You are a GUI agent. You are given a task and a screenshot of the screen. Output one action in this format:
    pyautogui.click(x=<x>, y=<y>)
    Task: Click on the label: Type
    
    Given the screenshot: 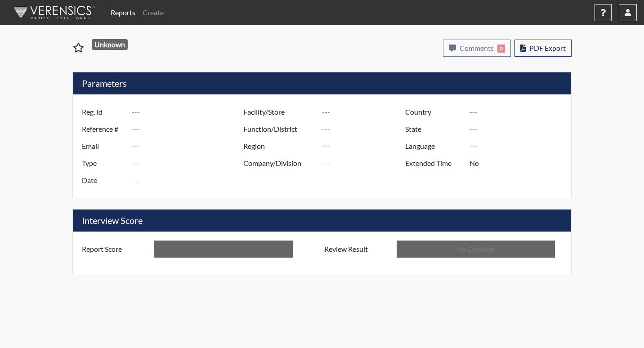 What is the action you would take?
    pyautogui.click(x=104, y=163)
    